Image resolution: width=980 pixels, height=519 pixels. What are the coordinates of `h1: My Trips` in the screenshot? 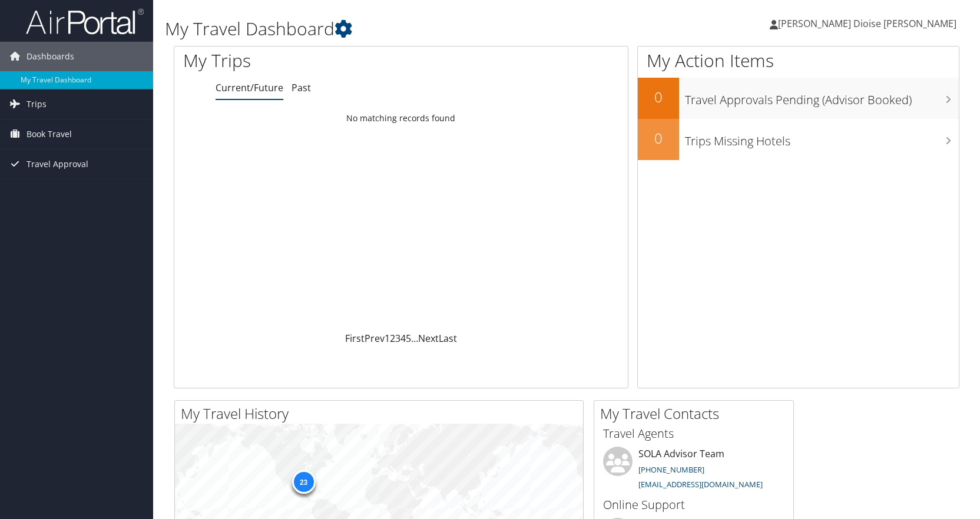 It's located at (307, 60).